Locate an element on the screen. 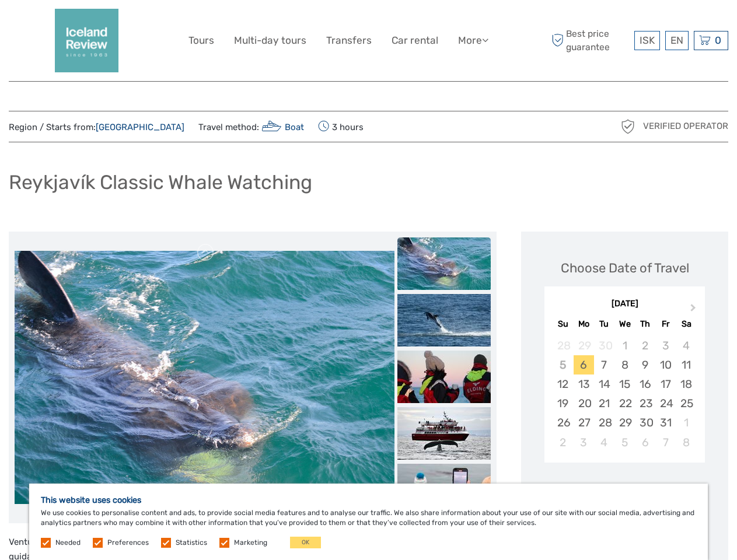 This screenshot has width=737, height=560. div: Choose Wednesday, October 8th, 2025 is located at coordinates (624, 365).